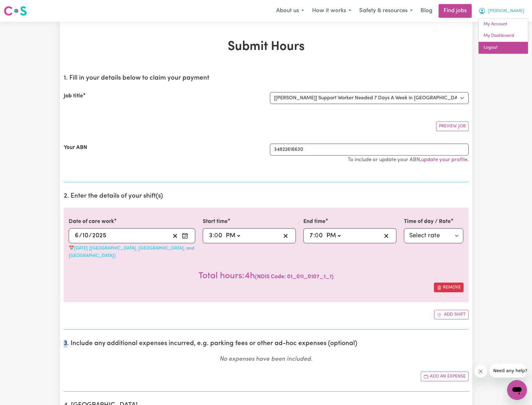  Describe the element at coordinates (266, 196) in the screenshot. I see `h2: 2. Enter the details of your shift(s)` at that location.